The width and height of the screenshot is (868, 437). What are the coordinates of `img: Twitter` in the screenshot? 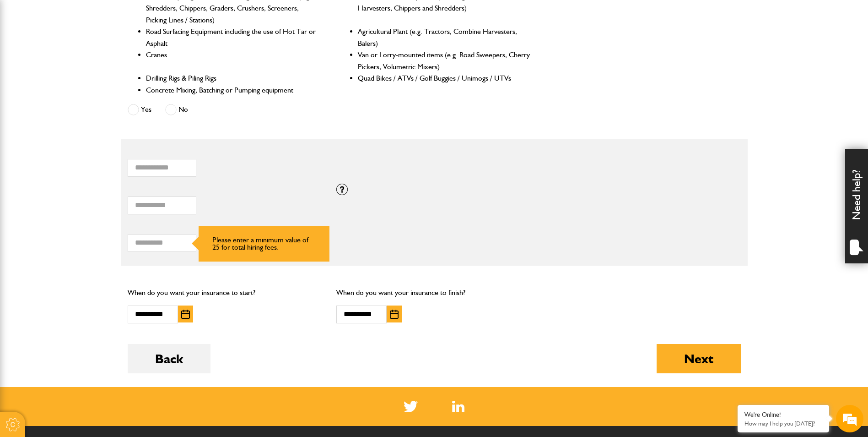 It's located at (410, 406).